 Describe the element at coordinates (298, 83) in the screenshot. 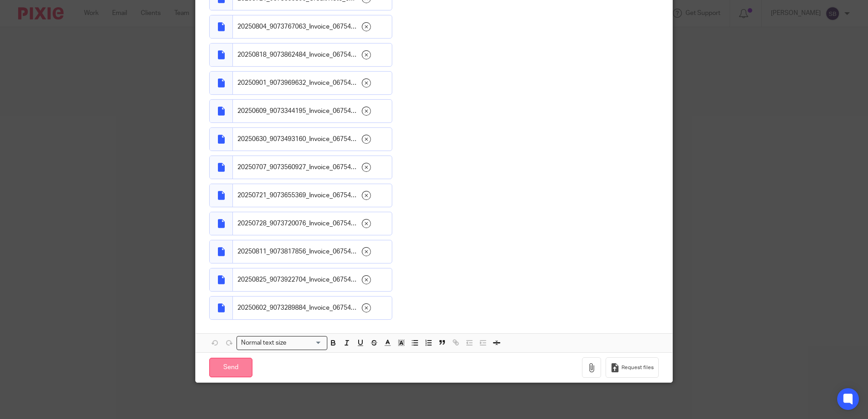

I see `span: 20250901_9073969632_Invoice_0675447000.pdf` at that location.